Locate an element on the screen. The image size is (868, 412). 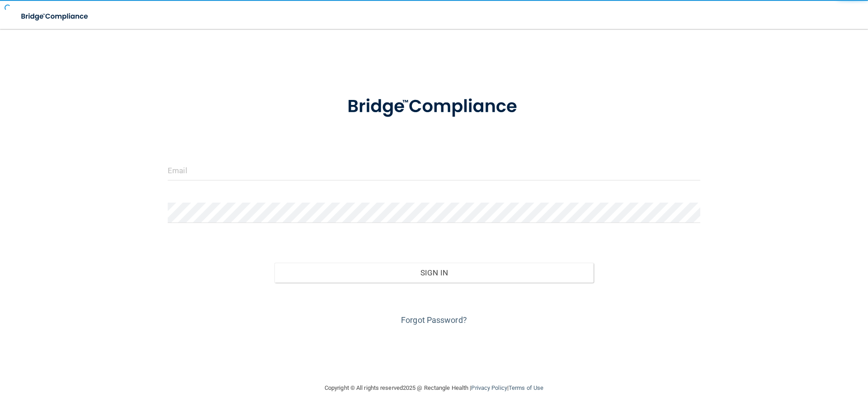
a: Terms of Use is located at coordinates (526, 388).